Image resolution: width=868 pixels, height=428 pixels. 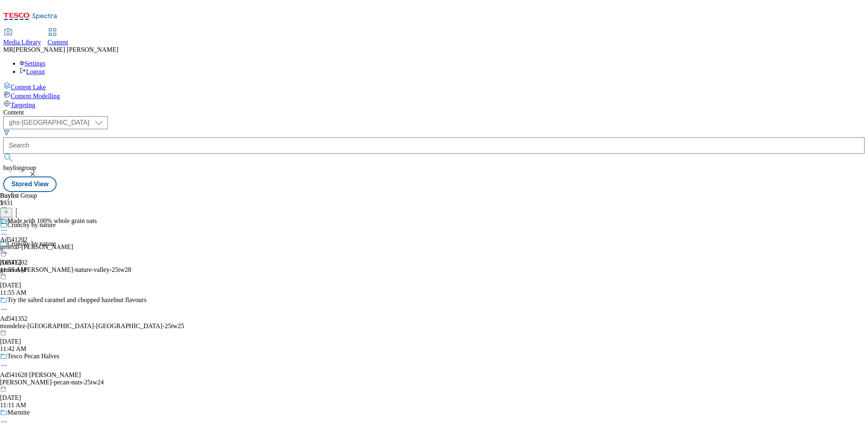 I want to click on span: Content Modelling, so click(x=35, y=95).